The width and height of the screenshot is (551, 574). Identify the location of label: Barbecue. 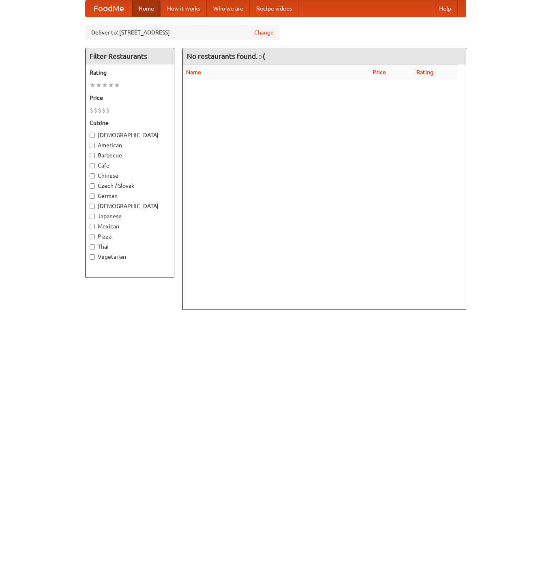
(130, 155).